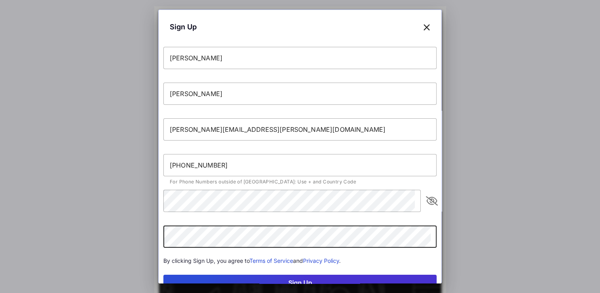 The width and height of the screenshot is (600, 293). I want to click on span: Sign Up, so click(183, 27).